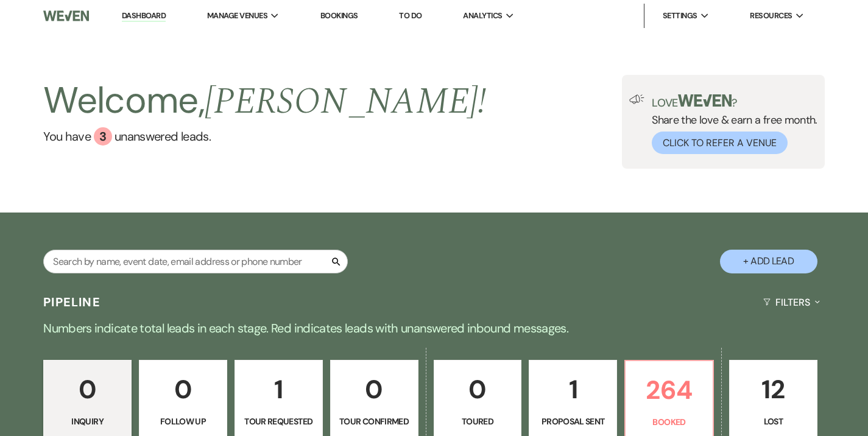  I want to click on p: Follow Up, so click(183, 422).